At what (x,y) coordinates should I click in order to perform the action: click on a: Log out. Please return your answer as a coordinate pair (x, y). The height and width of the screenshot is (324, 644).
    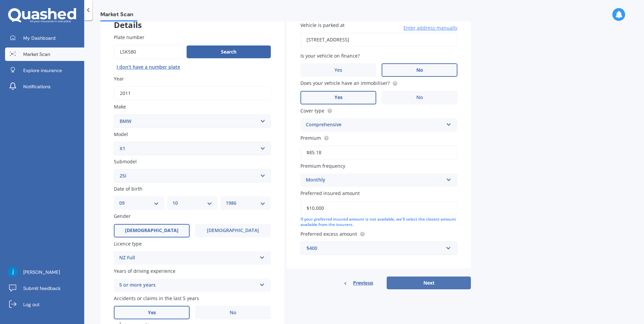
    Looking at the image, I should click on (44, 304).